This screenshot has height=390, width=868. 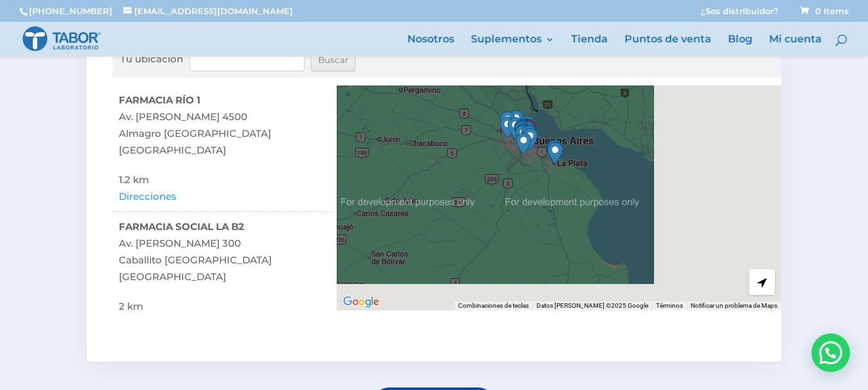 I want to click on a: Direcciones, so click(x=148, y=196).